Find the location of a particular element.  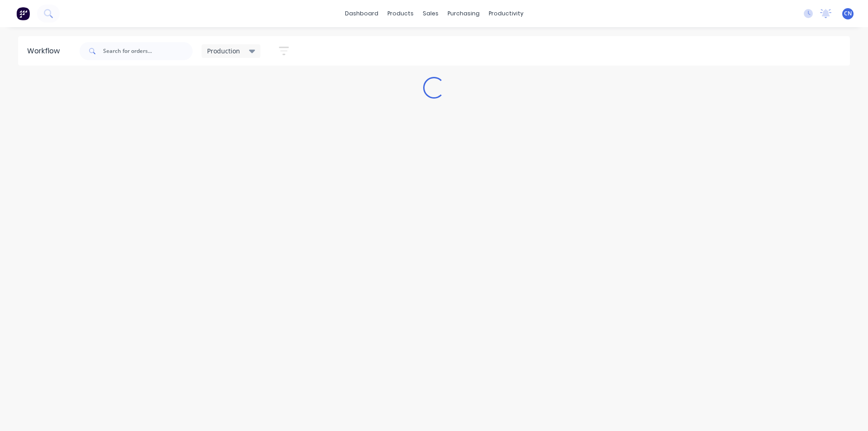

img: Factory is located at coordinates (23, 14).